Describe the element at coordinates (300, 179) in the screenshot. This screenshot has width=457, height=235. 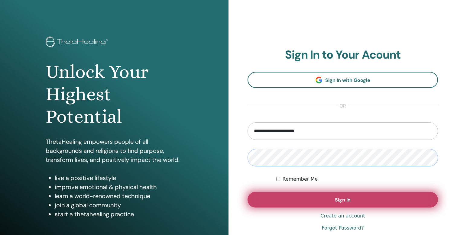
I see `label: Remember Me` at that location.